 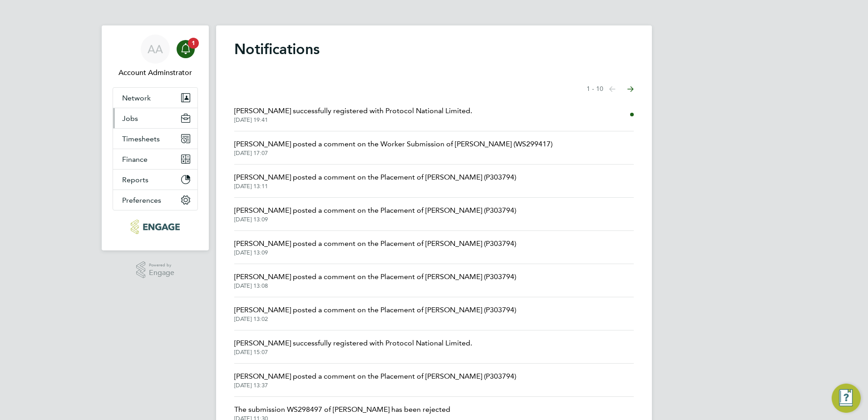 What do you see at coordinates (434, 49) in the screenshot?
I see `h1: Notifications` at bounding box center [434, 49].